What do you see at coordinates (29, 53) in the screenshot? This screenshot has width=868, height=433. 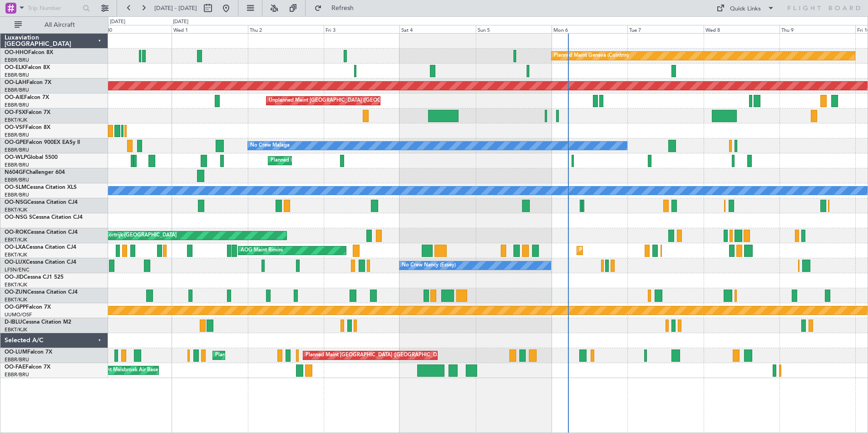 I see `a: OO-HHOFalcon 8X` at bounding box center [29, 53].